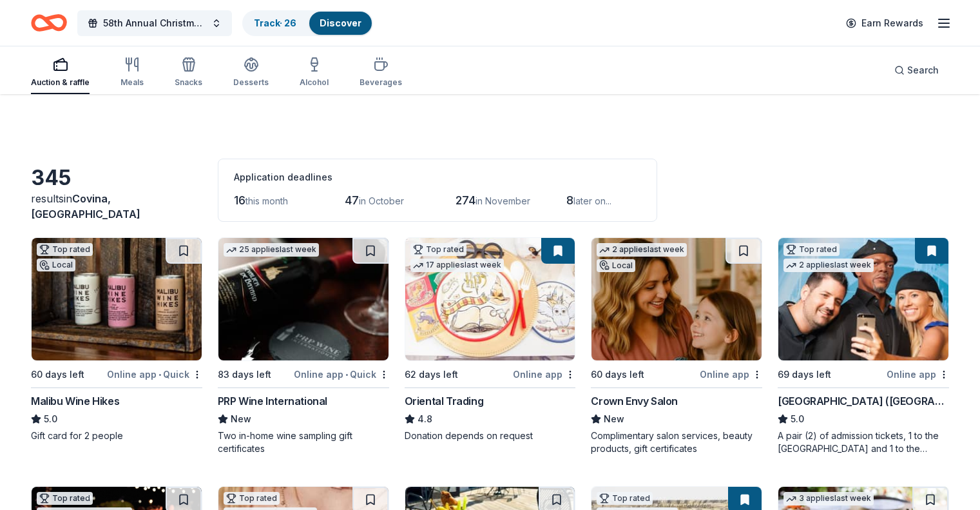 The height and width of the screenshot is (510, 980). Describe the element at coordinates (490, 436) in the screenshot. I see `div: Donation depends on request` at that location.